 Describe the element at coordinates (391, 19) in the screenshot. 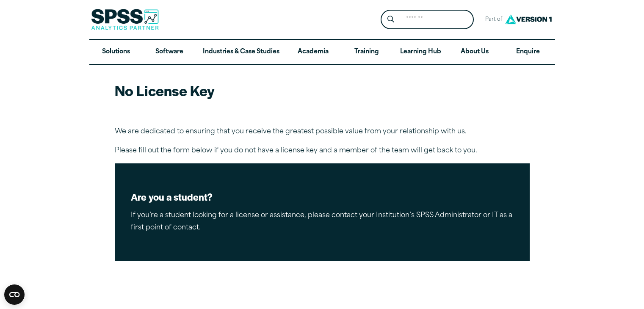

I see `svg: Search magnifying glass icon` at that location.